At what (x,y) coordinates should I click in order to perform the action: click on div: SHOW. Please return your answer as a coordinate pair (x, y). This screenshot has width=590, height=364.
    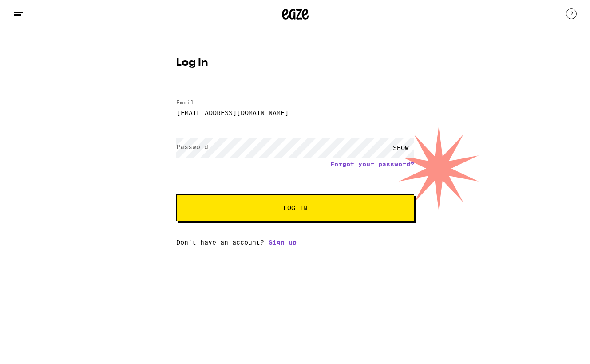
    Looking at the image, I should click on (401, 147).